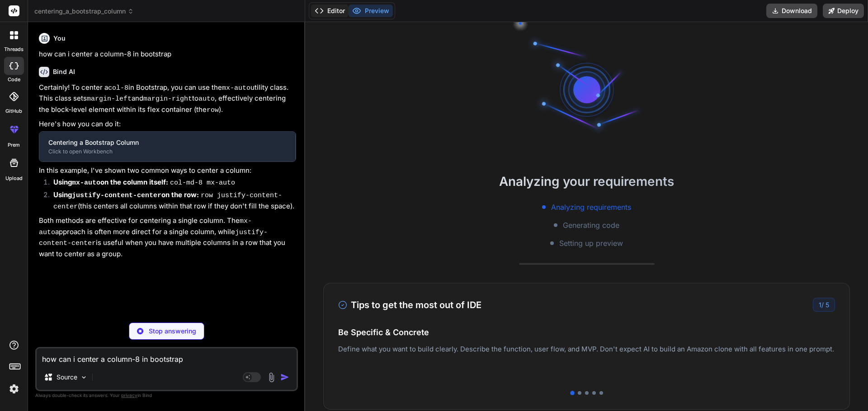 This screenshot has height=411, width=868. What do you see at coordinates (410, 305) in the screenshot?
I see `h3: Tips to get the most out of IDE` at bounding box center [410, 305].